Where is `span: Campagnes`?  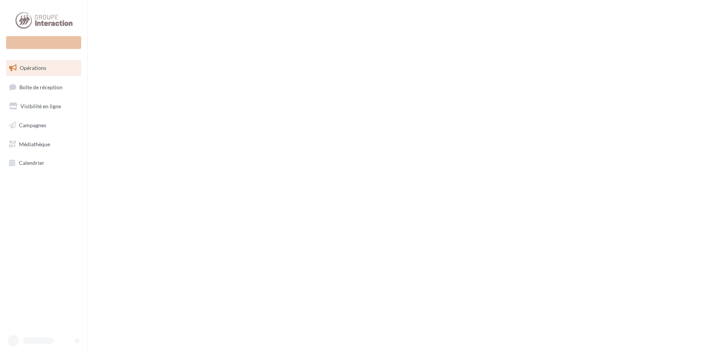
span: Campagnes is located at coordinates (33, 125).